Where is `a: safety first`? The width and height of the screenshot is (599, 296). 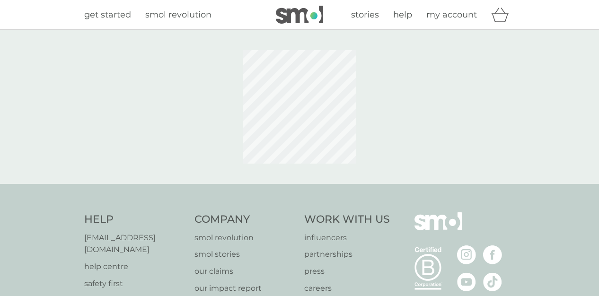 a: safety first is located at coordinates (134, 284).